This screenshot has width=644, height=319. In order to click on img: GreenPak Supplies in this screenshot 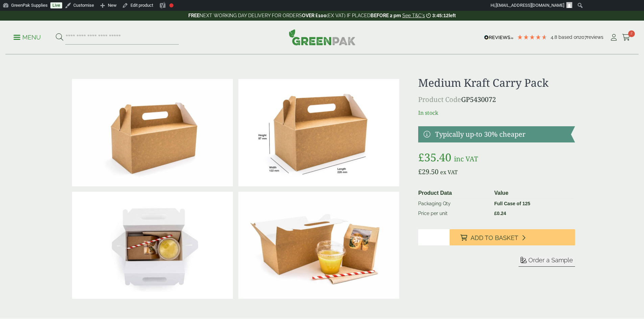, I will do `click(322, 37)`.